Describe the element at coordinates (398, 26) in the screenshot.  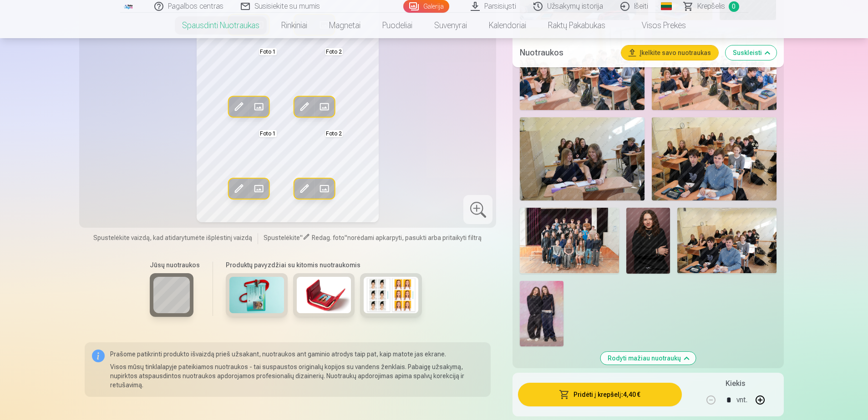
I see `a: Puodeliai` at that location.